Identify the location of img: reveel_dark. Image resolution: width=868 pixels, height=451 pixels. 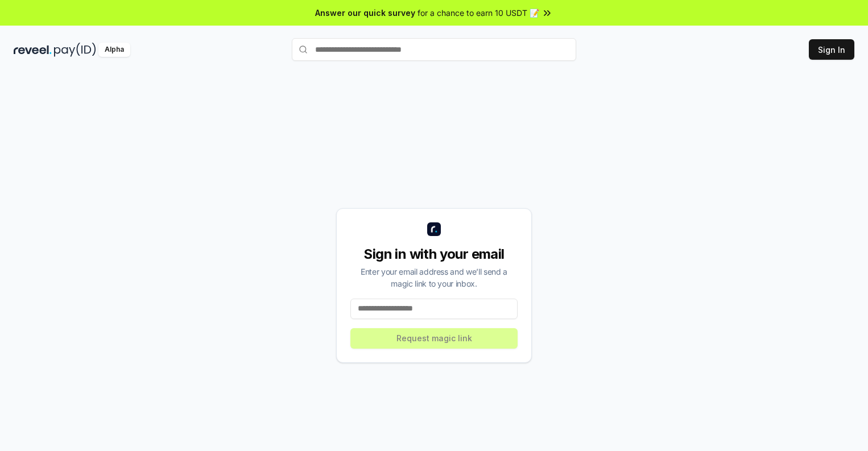
(32, 49).